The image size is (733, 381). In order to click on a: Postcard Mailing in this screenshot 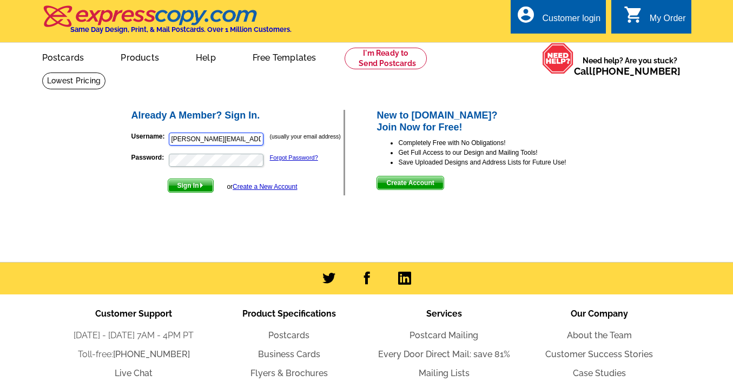, I will do `click(443, 335)`.